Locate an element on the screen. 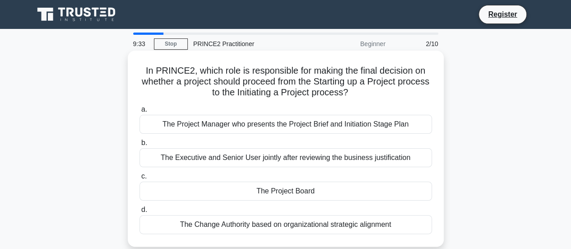  a: Register is located at coordinates (502, 14).